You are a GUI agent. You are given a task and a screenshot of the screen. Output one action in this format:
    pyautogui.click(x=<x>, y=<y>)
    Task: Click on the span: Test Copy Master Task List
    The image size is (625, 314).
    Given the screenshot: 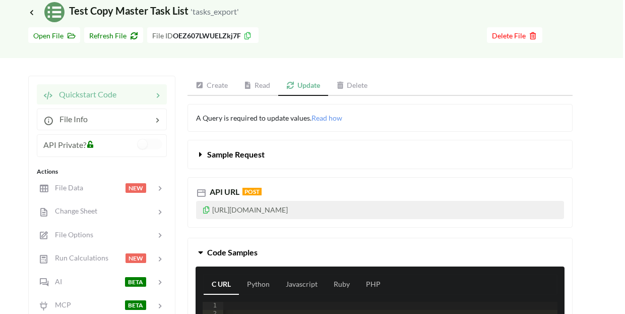 What is the action you would take?
    pyautogui.click(x=134, y=11)
    